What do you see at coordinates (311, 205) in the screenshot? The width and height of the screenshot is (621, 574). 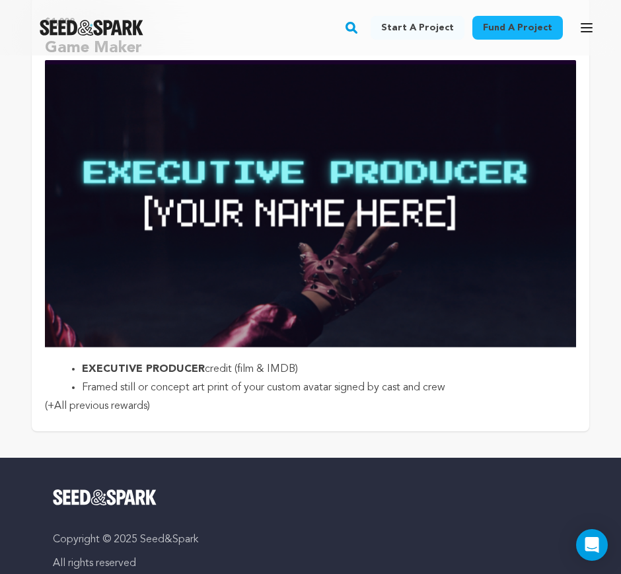 I see `img: incentive` at bounding box center [311, 205].